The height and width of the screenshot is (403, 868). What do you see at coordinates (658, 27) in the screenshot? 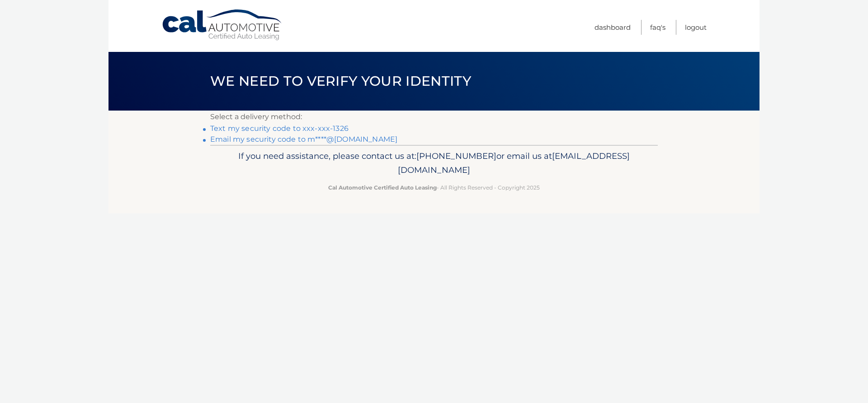
I see `a: FAQ's` at bounding box center [658, 27].